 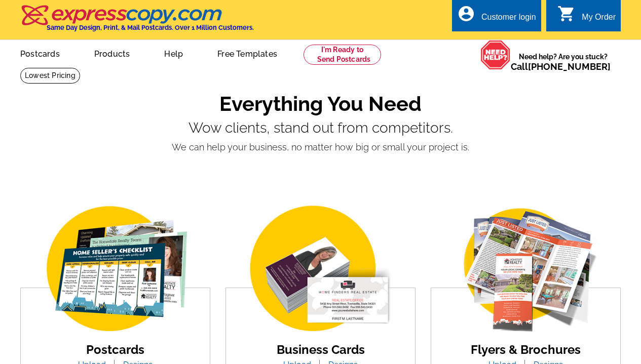 I want to click on p: Wow clients, stand out from competitors., so click(x=320, y=128).